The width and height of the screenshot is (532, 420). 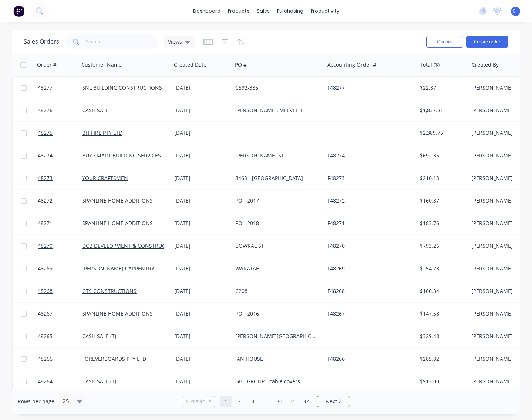 What do you see at coordinates (199, 401) in the screenshot?
I see `a: Previous page` at bounding box center [199, 401].